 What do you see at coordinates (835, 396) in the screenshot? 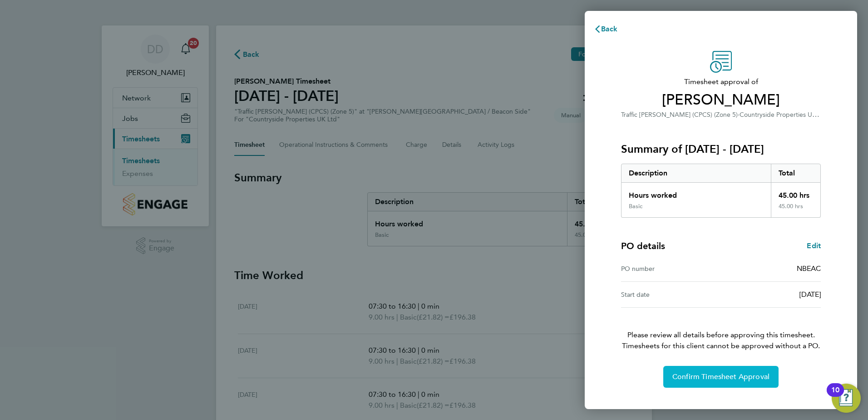
I see `div: 10` at bounding box center [835, 396].